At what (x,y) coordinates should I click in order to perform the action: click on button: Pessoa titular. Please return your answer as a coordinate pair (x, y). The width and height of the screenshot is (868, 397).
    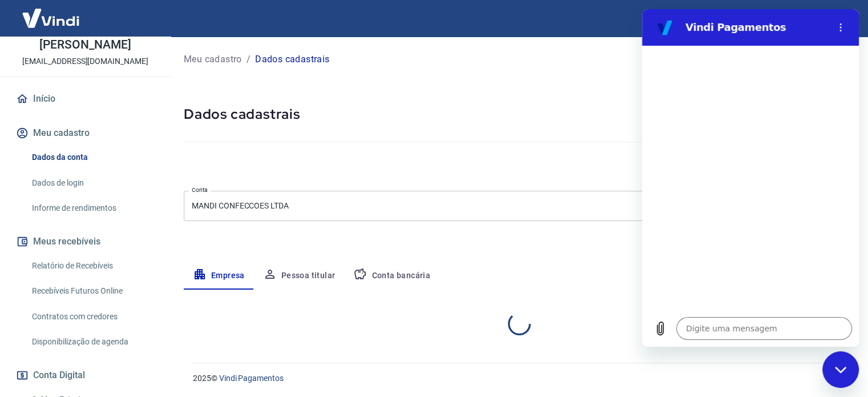
    Looking at the image, I should click on (299, 276).